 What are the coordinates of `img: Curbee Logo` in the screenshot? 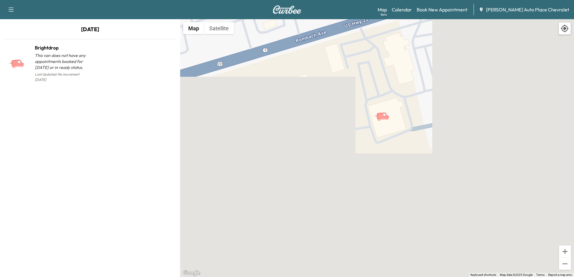 It's located at (287, 10).